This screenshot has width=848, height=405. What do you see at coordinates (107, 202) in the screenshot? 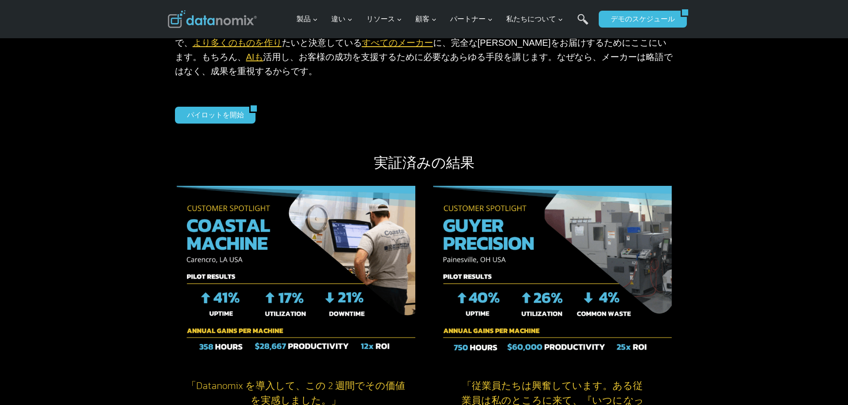
I see `a: プライバシーポリシー` at bounding box center [107, 202].